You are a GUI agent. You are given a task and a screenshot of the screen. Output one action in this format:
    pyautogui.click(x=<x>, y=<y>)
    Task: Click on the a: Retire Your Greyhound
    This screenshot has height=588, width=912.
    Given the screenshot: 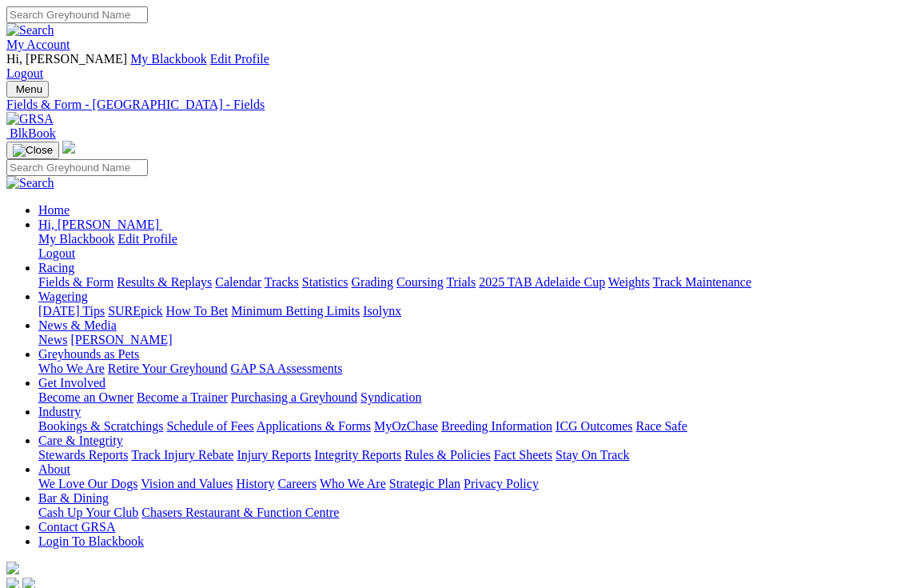 What is the action you would take?
    pyautogui.click(x=168, y=368)
    